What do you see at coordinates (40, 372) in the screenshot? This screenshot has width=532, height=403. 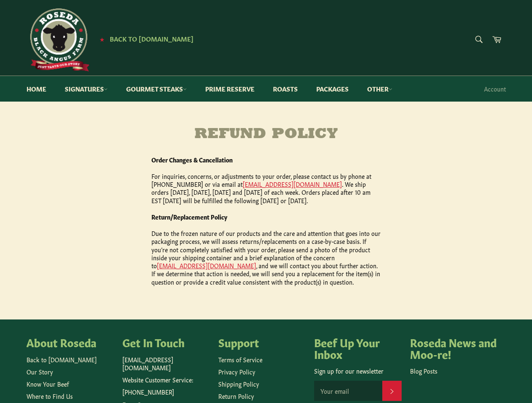 I see `a: Our Story` at bounding box center [40, 372].